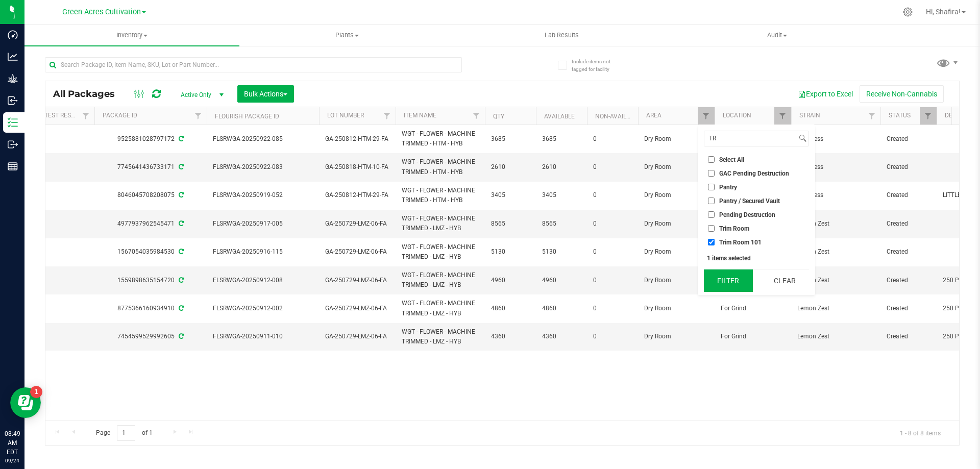  What do you see at coordinates (13, 145) in the screenshot?
I see `inline-svg: Outbound` at bounding box center [13, 145].